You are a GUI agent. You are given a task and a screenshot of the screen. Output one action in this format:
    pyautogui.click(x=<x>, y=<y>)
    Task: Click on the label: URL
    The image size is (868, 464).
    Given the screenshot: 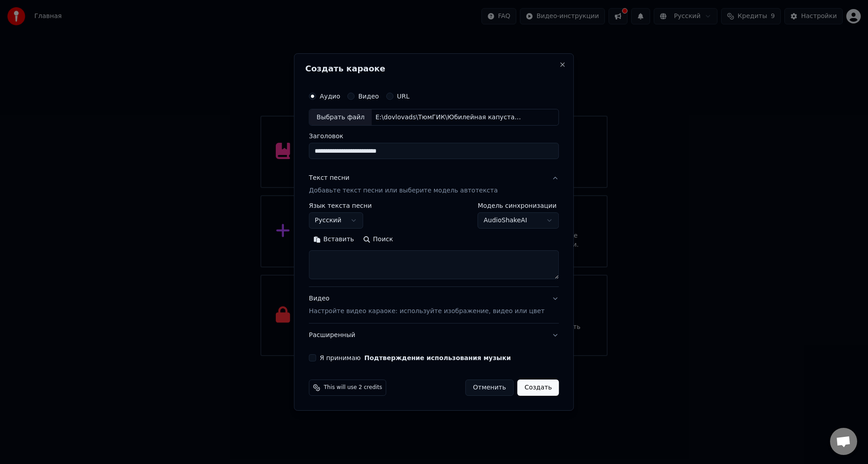 What is the action you would take?
    pyautogui.click(x=403, y=97)
    